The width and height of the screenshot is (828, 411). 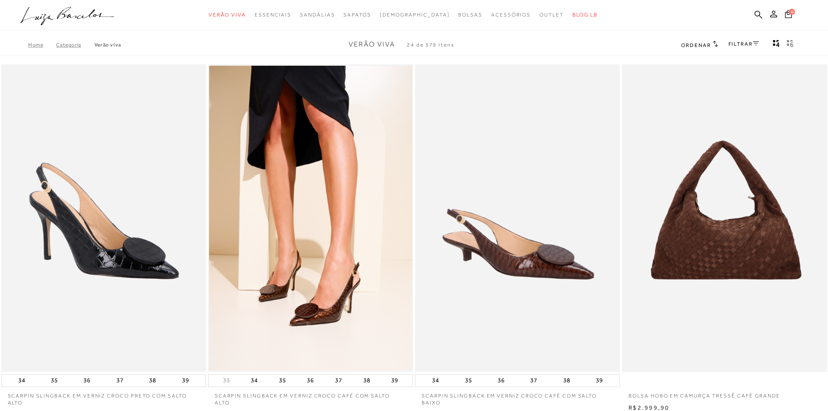 I want to click on img: BOLSA HOBO EM CAMURÇA TRESSÊ CAFÉ GRANDE, so click(x=724, y=218).